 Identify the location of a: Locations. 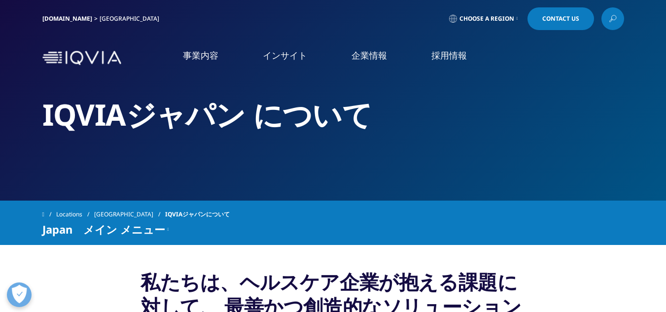
(75, 214).